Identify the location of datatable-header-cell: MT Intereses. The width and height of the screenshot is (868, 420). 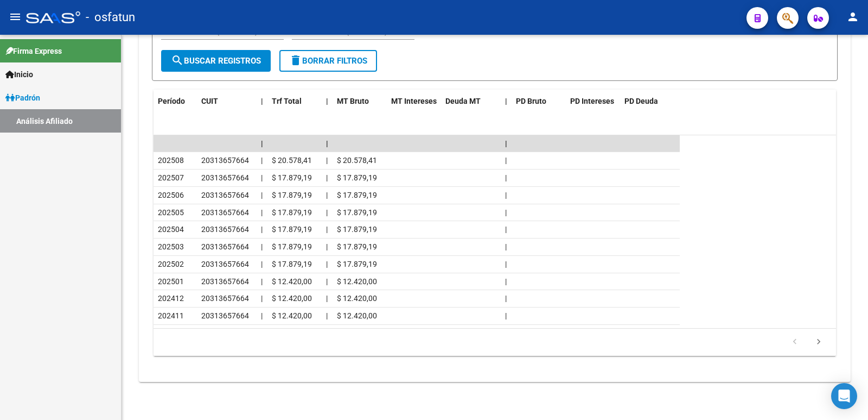
(414, 101).